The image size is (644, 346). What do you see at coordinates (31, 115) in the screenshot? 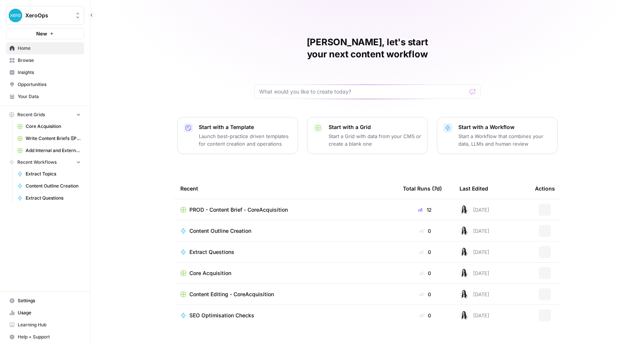
I see `span: Recent Grids` at bounding box center [31, 115].